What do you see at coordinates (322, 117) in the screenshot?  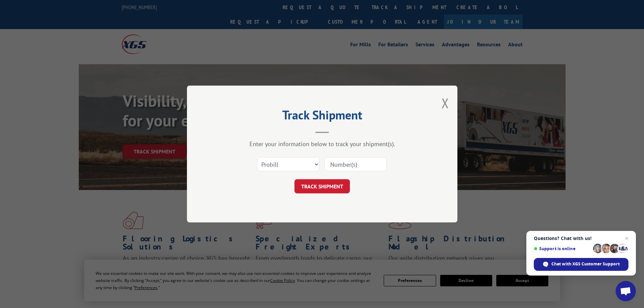 I see `h2: Track Shipment` at bounding box center [322, 117].